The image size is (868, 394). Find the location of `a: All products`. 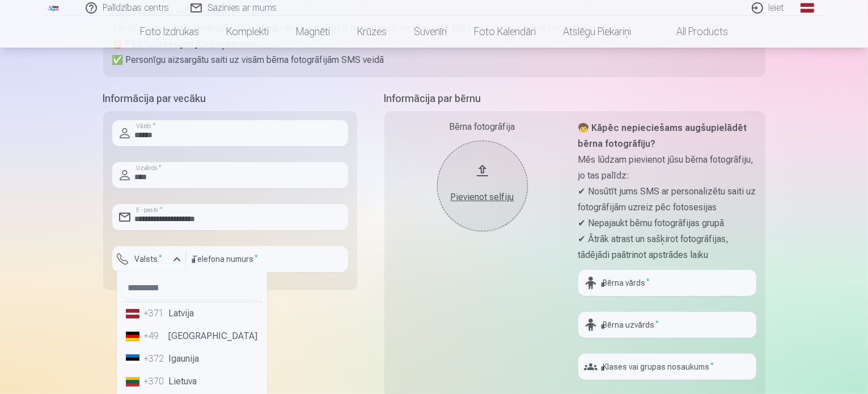

a: All products is located at coordinates (693, 32).